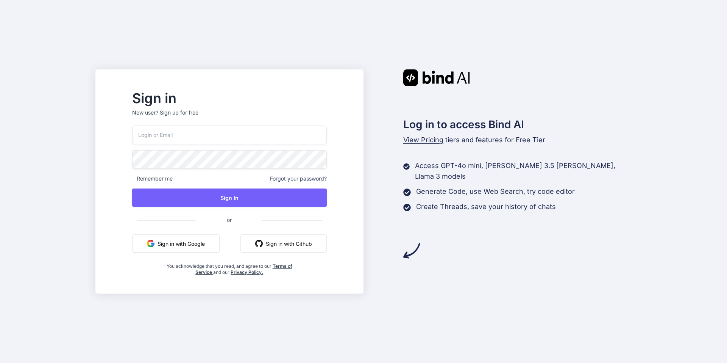  Describe the element at coordinates (299, 178) in the screenshot. I see `span: Forgot your password?` at that location.